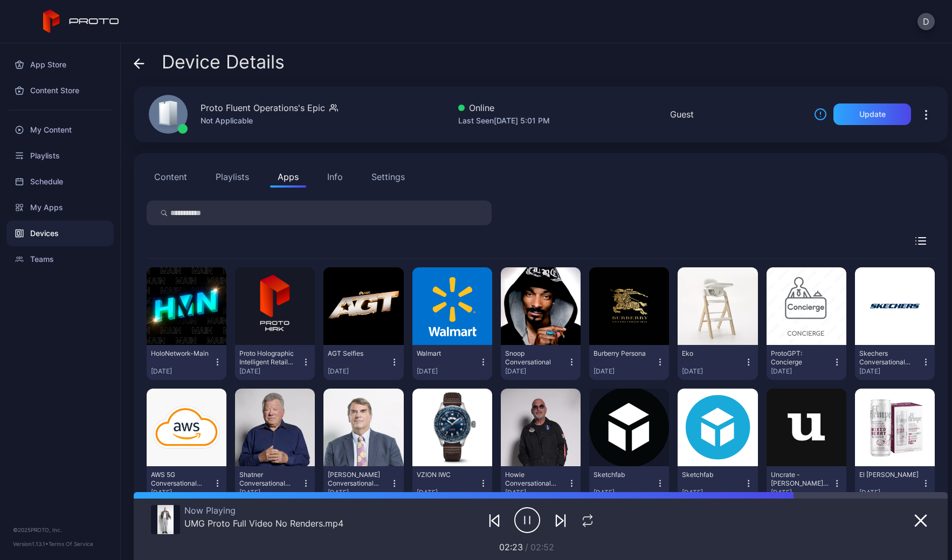  What do you see at coordinates (711, 354) in the screenshot?
I see `div: Eko` at bounding box center [711, 354].